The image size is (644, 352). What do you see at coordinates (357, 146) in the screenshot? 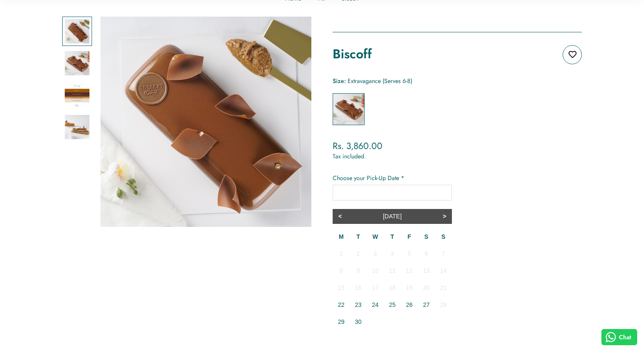
I see `span: Rs. 3,860.00` at bounding box center [357, 146].